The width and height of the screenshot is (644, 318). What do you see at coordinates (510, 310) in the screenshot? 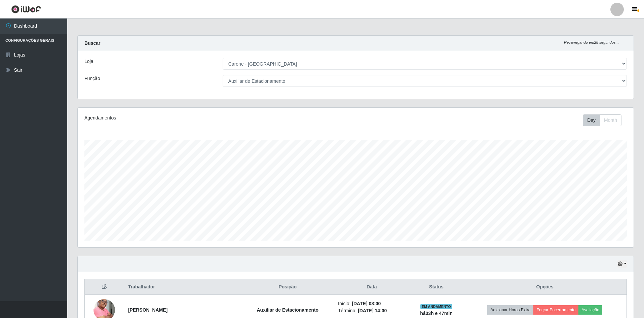
I see `button: Adicionar Horas Extra` at bounding box center [510, 310].